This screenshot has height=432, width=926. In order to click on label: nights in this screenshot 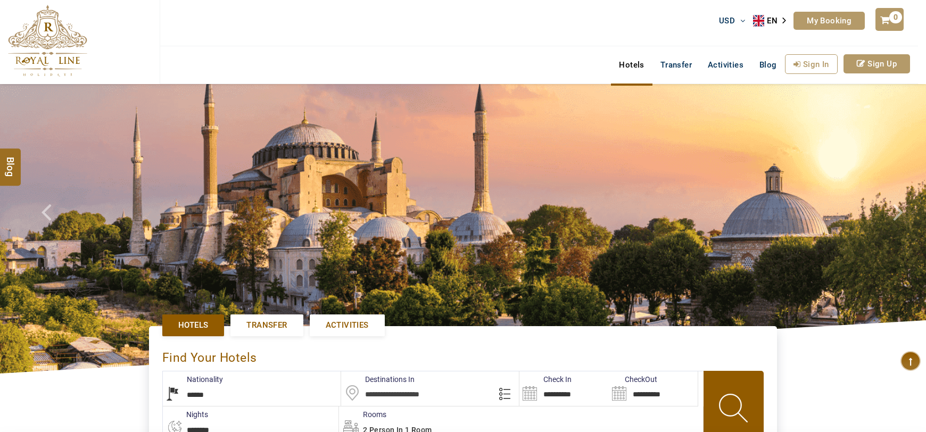, I will do `click(185, 415)`.